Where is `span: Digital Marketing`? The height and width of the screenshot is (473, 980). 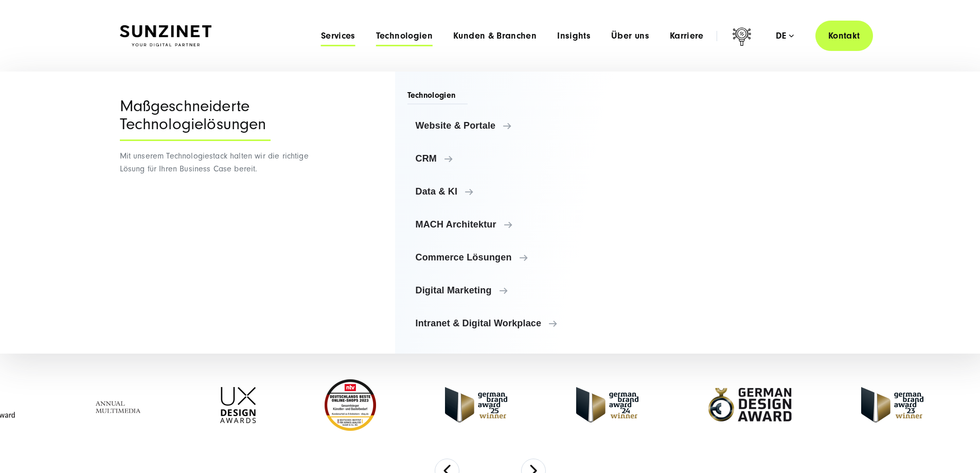
span: Digital Marketing is located at coordinates (518, 290).